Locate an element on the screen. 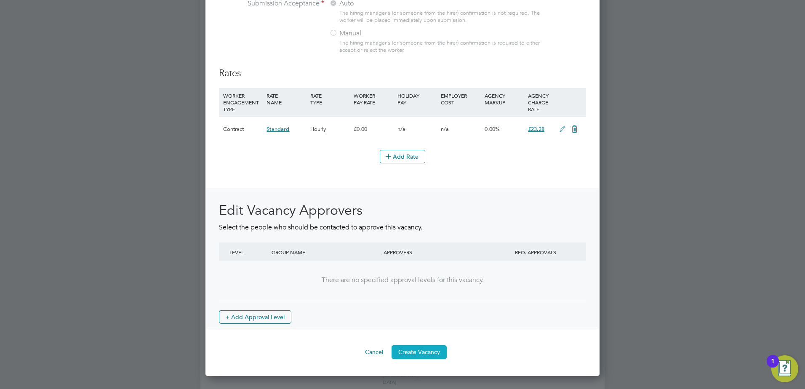 This screenshot has width=805, height=389. h3: Rates is located at coordinates (403, 73).